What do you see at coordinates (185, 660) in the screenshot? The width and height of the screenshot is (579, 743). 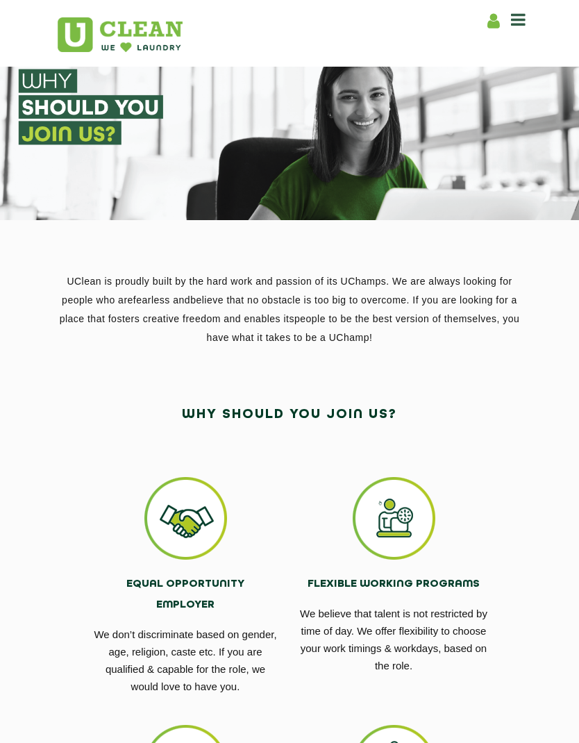 I see `p: We don’t discriminate based on gender, age, religion, caste etc. If you are qualified & capable f...` at bounding box center [185, 660].